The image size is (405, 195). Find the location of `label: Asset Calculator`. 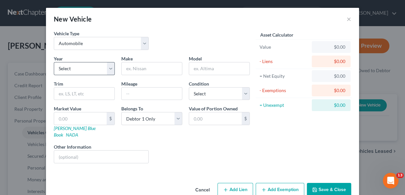

label: Asset Calculator is located at coordinates (277, 35).